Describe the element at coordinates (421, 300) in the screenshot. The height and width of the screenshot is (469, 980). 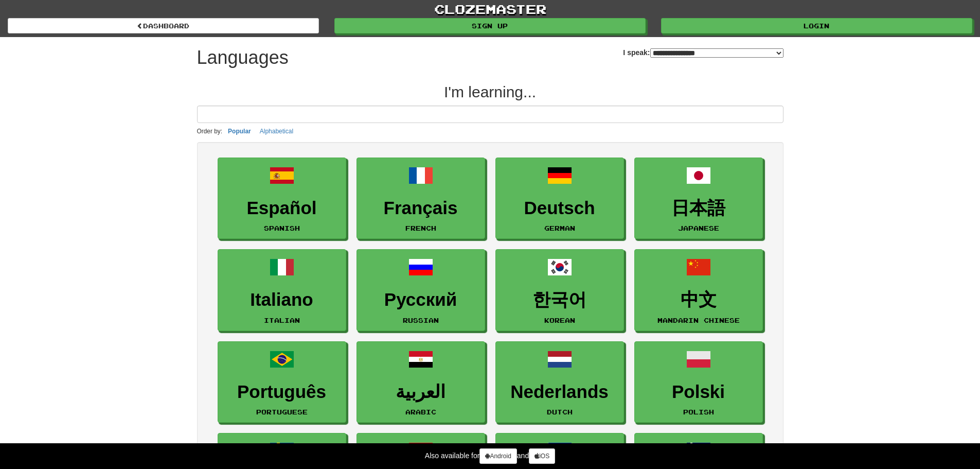
I see `h3: Русский` at that location.